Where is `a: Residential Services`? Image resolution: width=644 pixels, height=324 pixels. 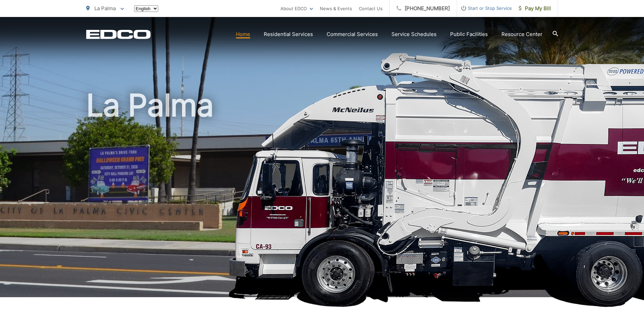 a: Residential Services is located at coordinates (288, 34).